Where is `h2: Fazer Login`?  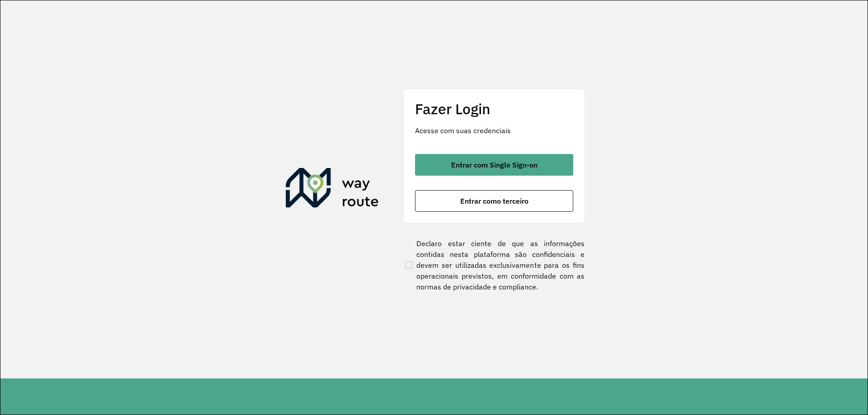
h2: Fazer Login is located at coordinates (494, 109).